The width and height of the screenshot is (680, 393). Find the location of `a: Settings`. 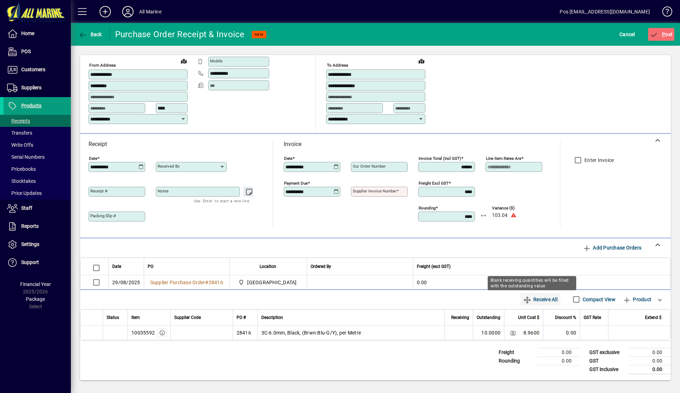

a: Settings is located at coordinates (37, 244).